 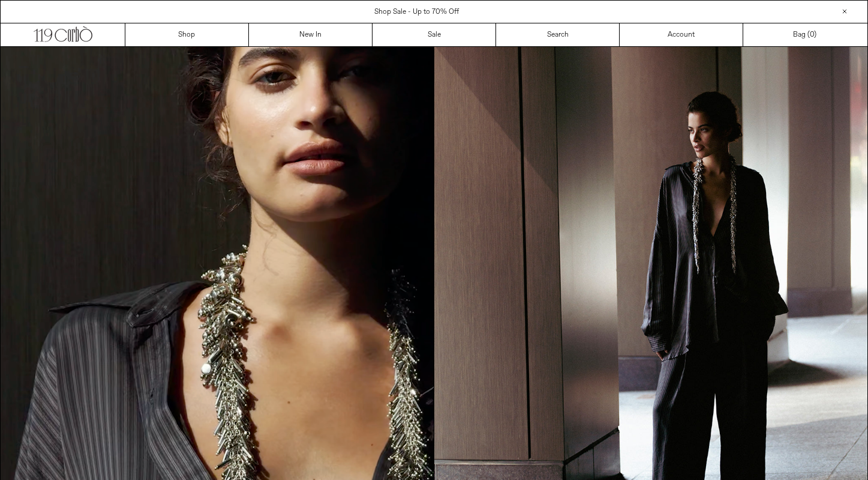 What do you see at coordinates (812, 35) in the screenshot?
I see `span: 0` at bounding box center [812, 35].